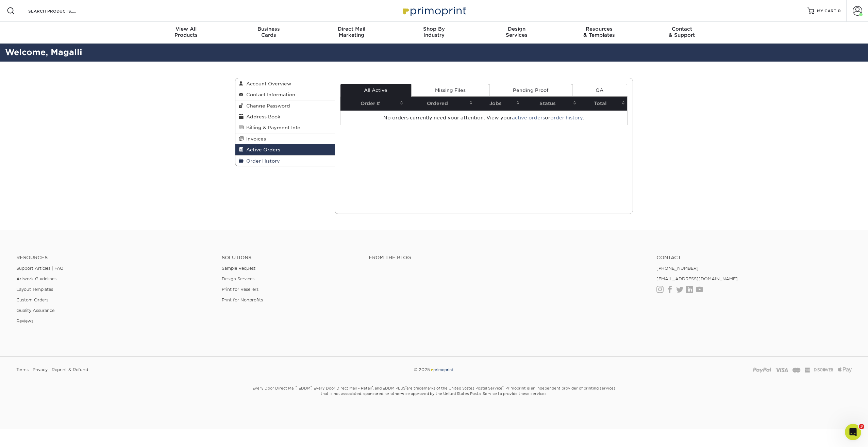 Image resolution: width=868 pixels, height=447 pixels. Describe the element at coordinates (376, 90) in the screenshot. I see `a: All Active` at that location.